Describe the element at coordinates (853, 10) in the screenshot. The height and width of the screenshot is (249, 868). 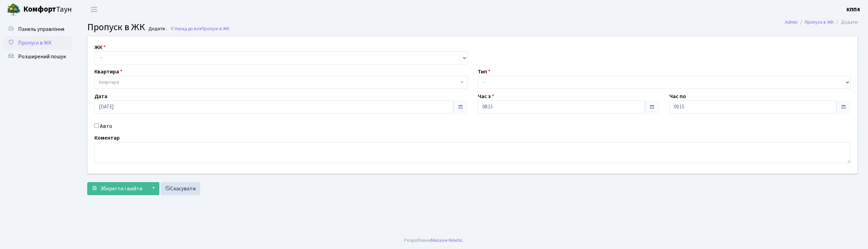
I see `a: КПП4` at that location.